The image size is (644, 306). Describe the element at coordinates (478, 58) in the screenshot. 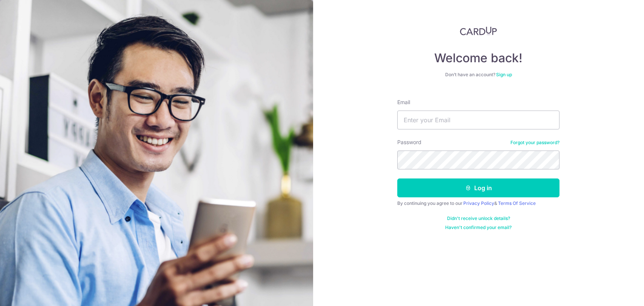

I see `h4: Welcome back!` at that location.